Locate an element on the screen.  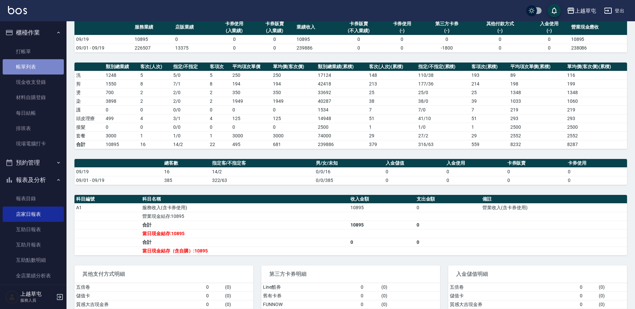
th: 客次(人次) is located at coordinates (155, 67).